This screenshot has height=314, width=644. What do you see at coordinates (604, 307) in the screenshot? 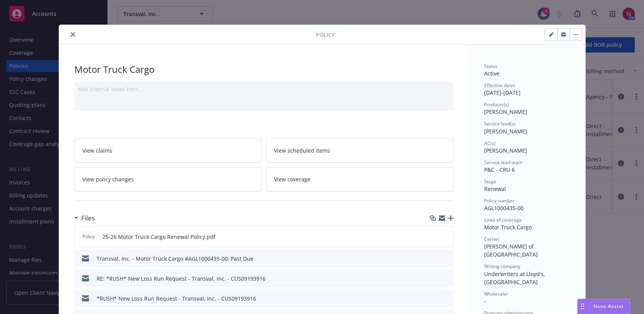
I see `button: Nova Assist` at bounding box center [604, 307].